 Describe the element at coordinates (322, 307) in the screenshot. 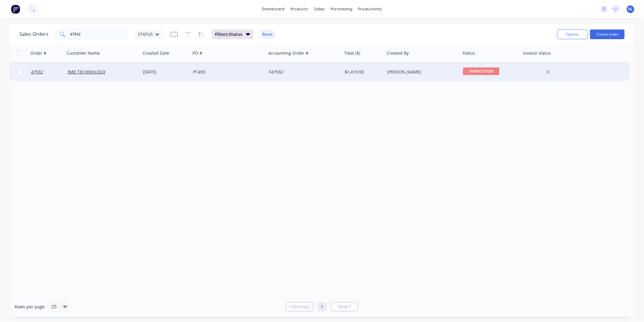

I see `a: Page 1 is your current page` at that location.